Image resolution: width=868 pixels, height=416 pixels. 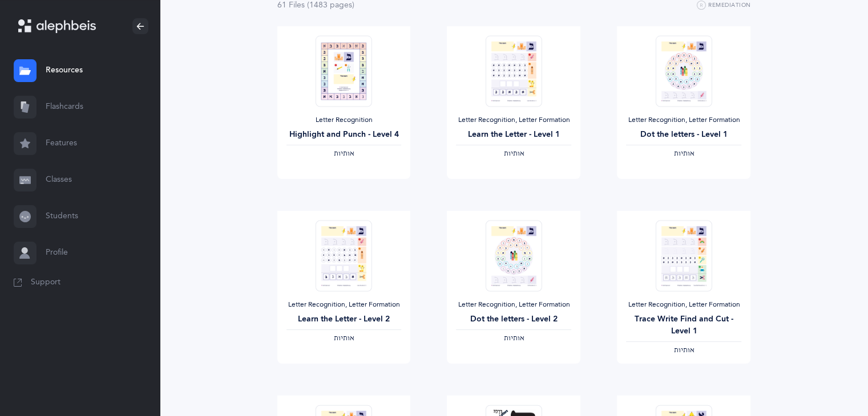 What do you see at coordinates (344, 134) in the screenshot?
I see `div: Highlight and Punch - Level 4` at bounding box center [344, 134].